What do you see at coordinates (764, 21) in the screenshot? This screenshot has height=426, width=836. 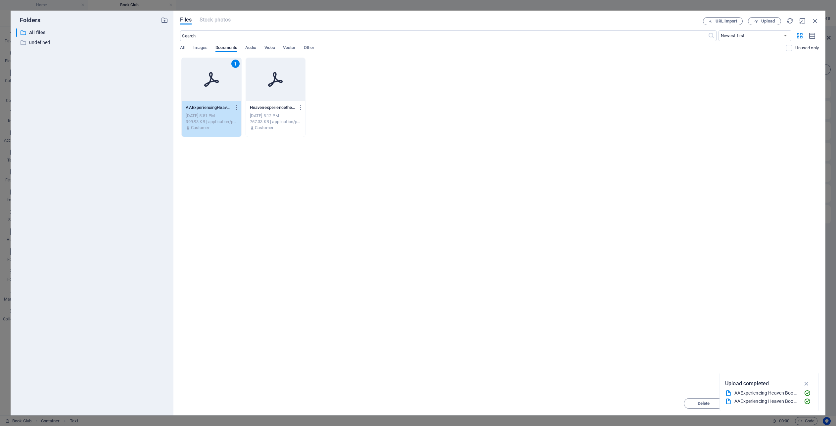 I see `button: Upload` at bounding box center [764, 21].